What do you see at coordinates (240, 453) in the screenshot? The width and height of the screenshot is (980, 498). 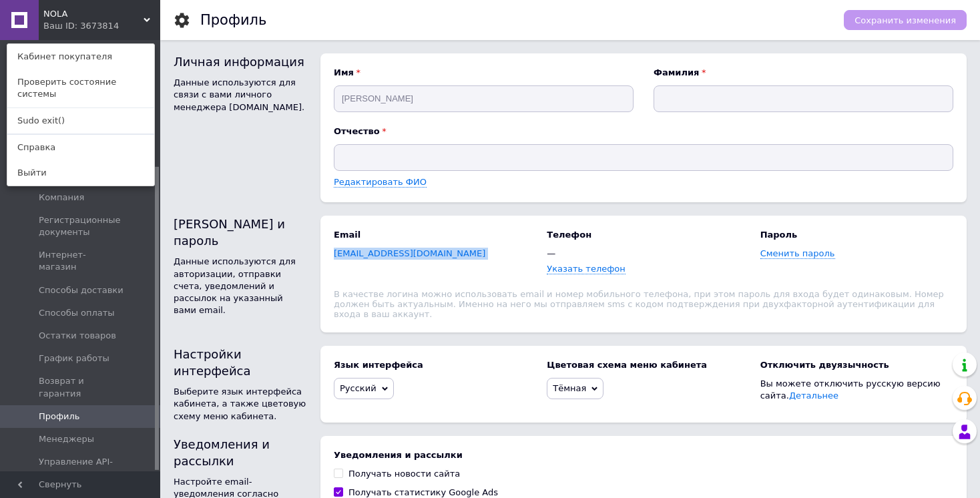 I see `div: Уведомления и рассылки` at bounding box center [240, 453].